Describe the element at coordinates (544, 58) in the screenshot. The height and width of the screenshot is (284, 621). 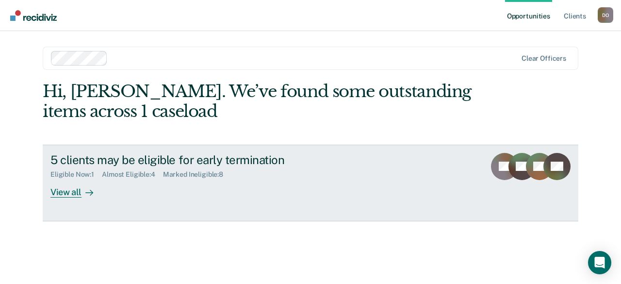
I see `div: Clear officers` at that location.